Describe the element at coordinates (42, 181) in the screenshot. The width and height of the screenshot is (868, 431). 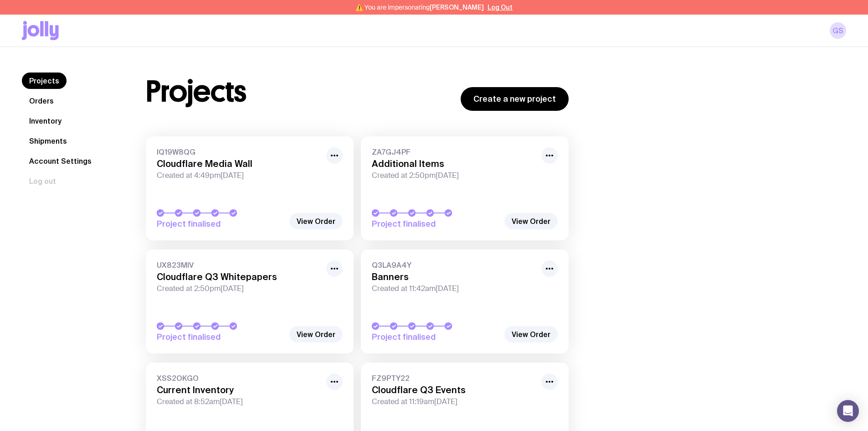
I see `button: Log out` at that location.